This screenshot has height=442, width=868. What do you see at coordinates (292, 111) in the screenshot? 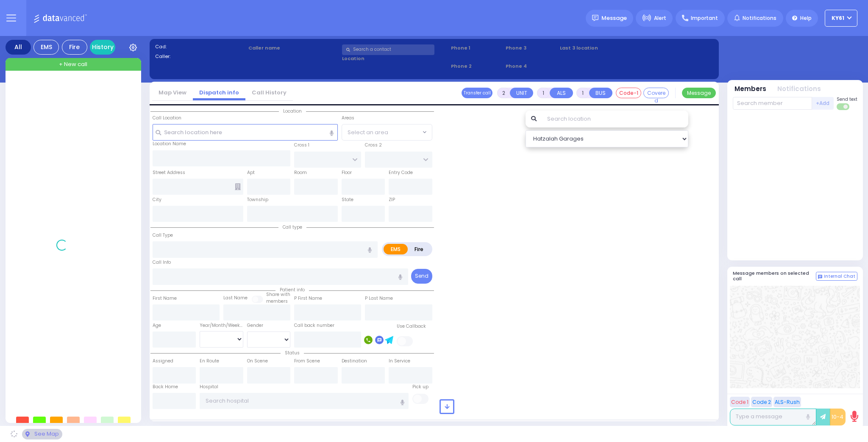
I see `span: Location` at bounding box center [292, 111].